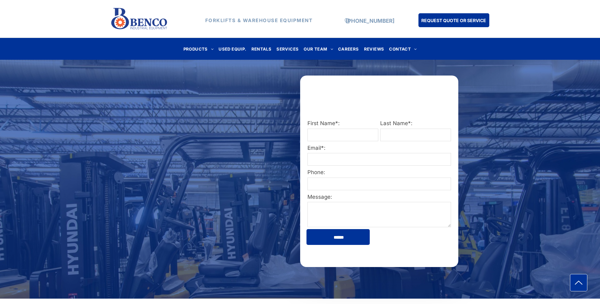 The width and height of the screenshot is (600, 304). I want to click on span: REQUEST QUOTE OR SERVICE, so click(454, 20).